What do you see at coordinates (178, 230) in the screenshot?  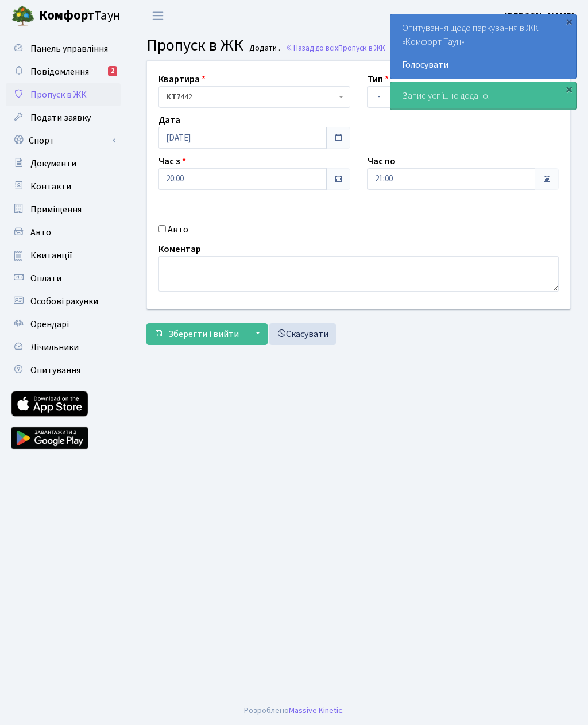 I see `label: Авто` at bounding box center [178, 230].